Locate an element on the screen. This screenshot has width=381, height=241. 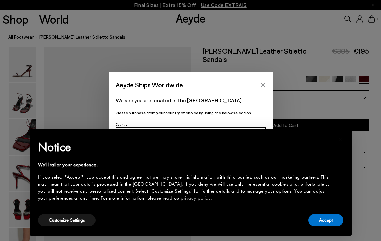
button: Close is located at coordinates (263, 85).